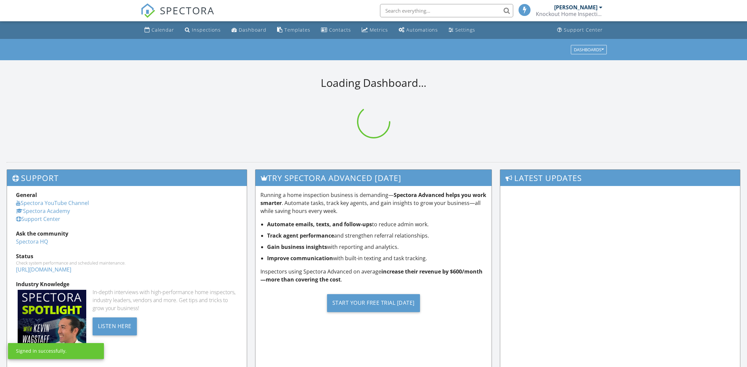 The image size is (747, 367). I want to click on div: Automations, so click(422, 30).